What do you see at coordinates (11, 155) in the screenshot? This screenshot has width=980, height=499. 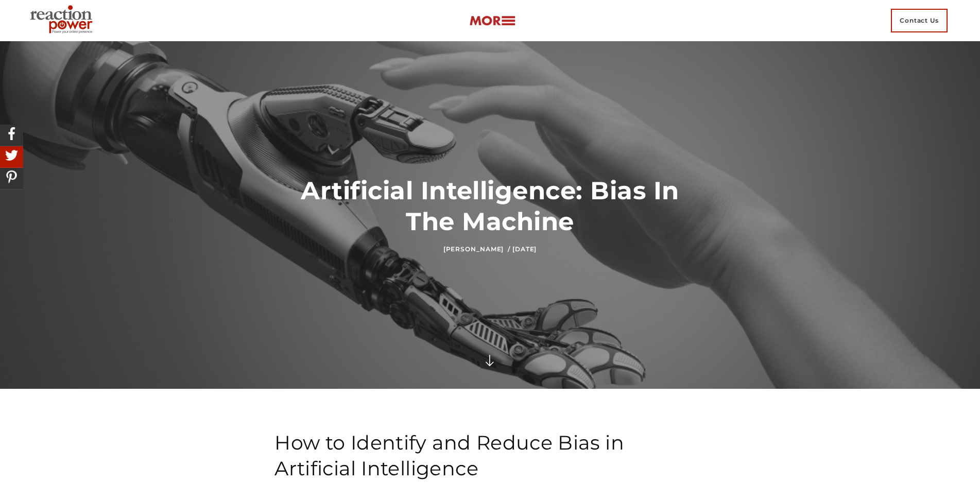 I see `img: Share On Twitter` at bounding box center [11, 155].